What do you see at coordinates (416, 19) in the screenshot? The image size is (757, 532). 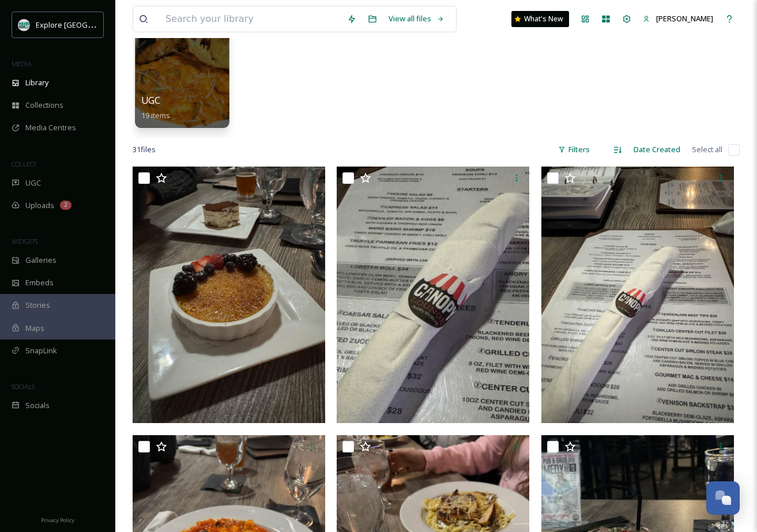 I see `a: View all files` at bounding box center [416, 19].